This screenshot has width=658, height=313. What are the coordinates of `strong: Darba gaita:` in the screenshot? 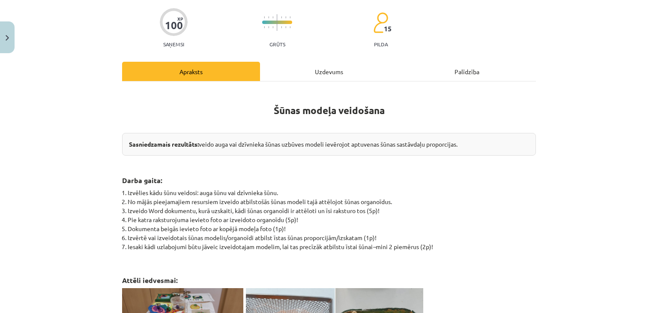 It's located at (142, 180).